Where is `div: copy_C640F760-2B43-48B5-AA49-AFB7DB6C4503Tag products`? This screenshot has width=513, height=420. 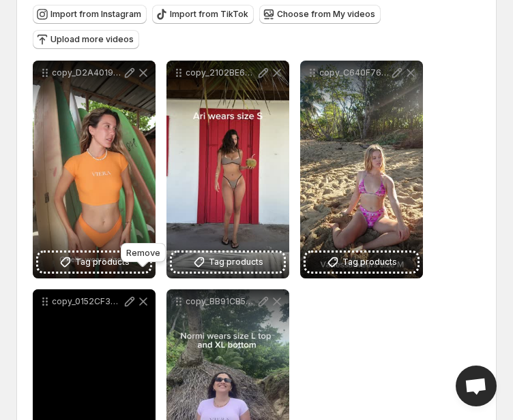 div: copy_C640F760-2B43-48B5-AA49-AFB7DB6C4503Tag products is located at coordinates (362, 170).